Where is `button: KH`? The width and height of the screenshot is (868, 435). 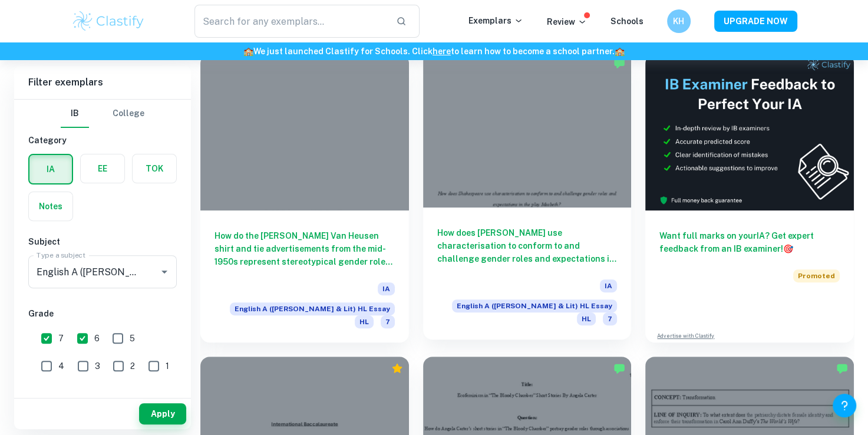 button: KH is located at coordinates (679, 21).